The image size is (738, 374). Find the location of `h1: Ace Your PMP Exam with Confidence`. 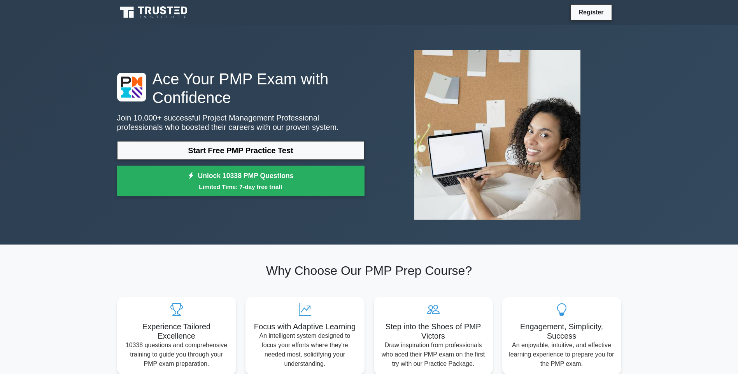

h1: Ace Your PMP Exam with Confidence is located at coordinates (241, 88).